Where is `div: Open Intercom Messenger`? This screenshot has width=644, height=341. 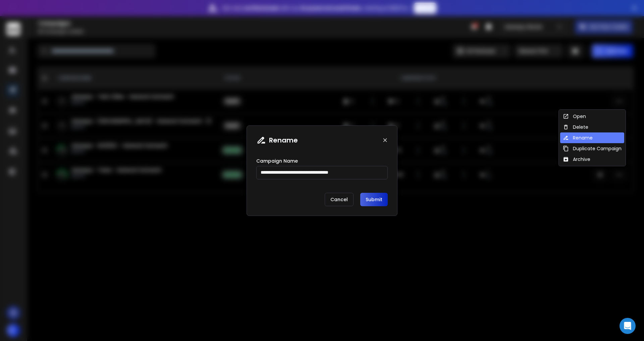
div: Open Intercom Messenger is located at coordinates (627, 326).